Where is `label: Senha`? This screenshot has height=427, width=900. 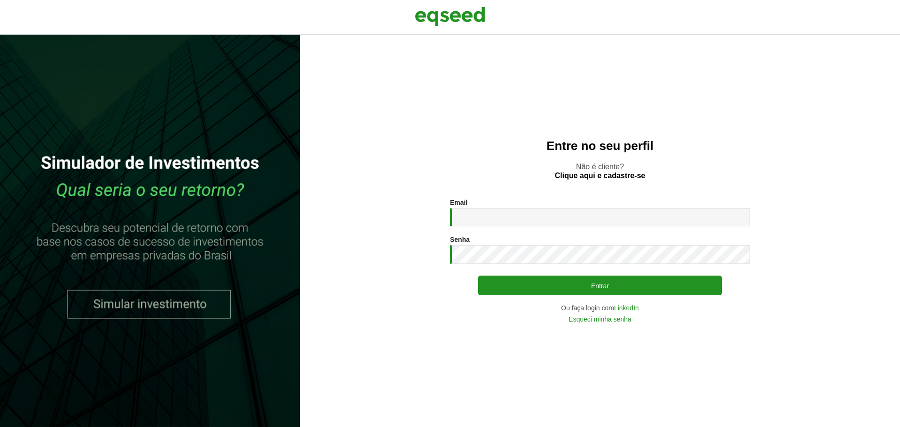 label: Senha is located at coordinates (460, 239).